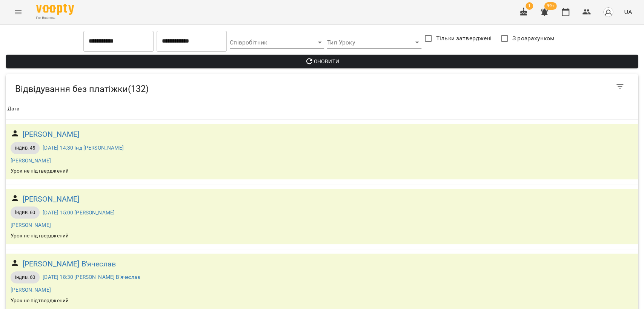 This screenshot has width=644, height=309. I want to click on button: Оновити, so click(322, 62).